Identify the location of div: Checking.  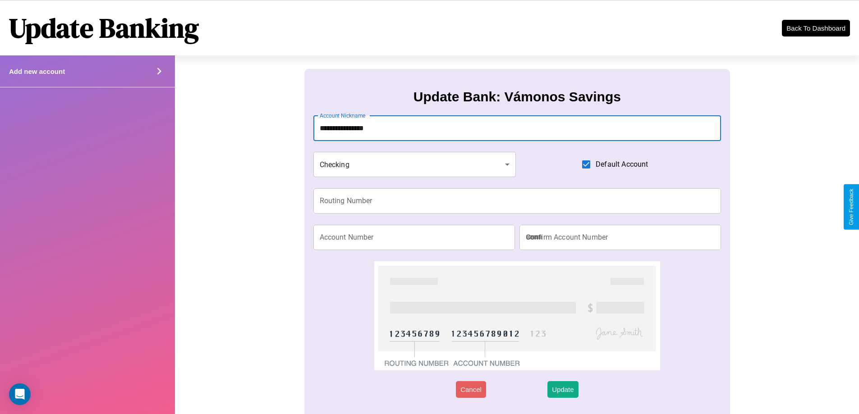
(415, 165).